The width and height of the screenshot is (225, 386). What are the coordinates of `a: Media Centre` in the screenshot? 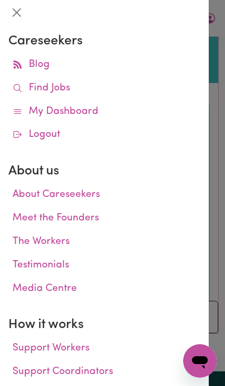 It's located at (104, 289).